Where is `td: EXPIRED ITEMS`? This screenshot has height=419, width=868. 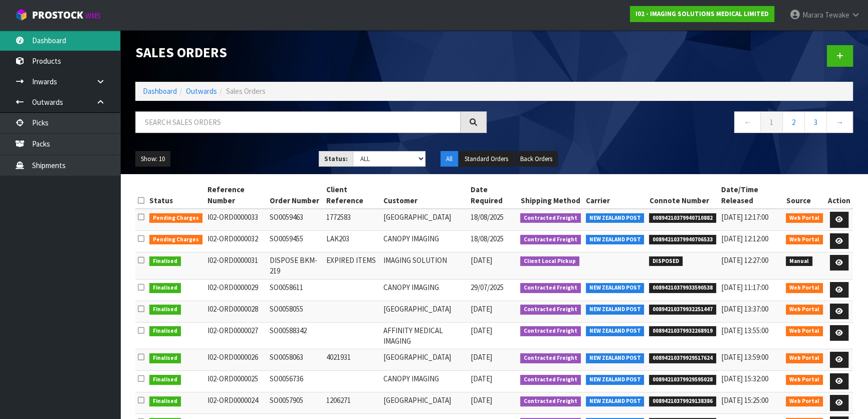
td: EXPIRED ITEMS is located at coordinates (352, 265).